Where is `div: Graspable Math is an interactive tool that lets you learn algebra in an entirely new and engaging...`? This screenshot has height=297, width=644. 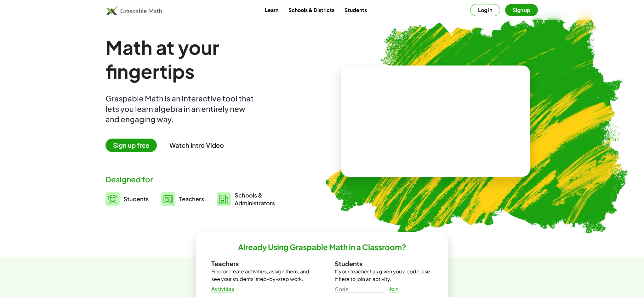
div: Graspable Math is an interactive tool that lets you learn algebra in an entirely new and engaging... is located at coordinates (181, 109).